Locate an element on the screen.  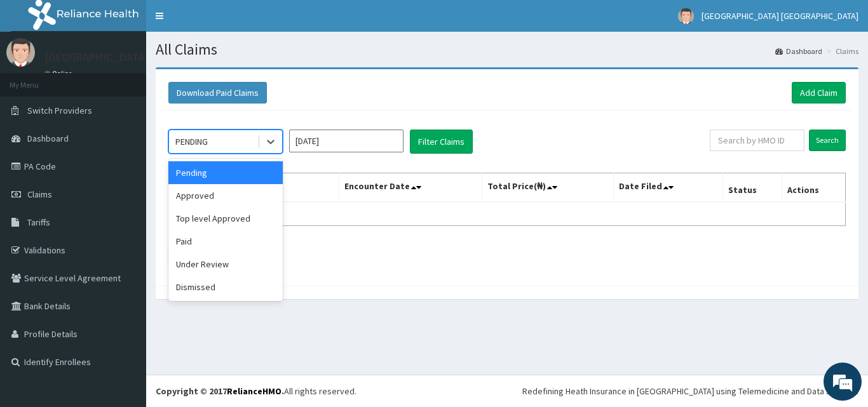
input: Search by HMO ID is located at coordinates (757, 140).